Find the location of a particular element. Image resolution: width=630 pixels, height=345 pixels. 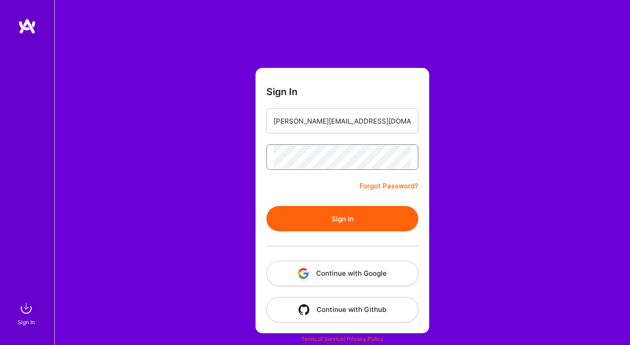

img: logo is located at coordinates (27, 26).